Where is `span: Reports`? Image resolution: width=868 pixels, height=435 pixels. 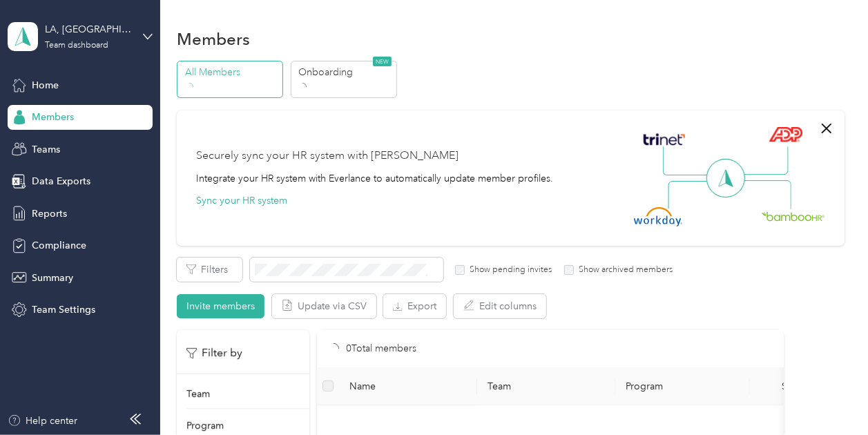 span: Reports is located at coordinates (49, 214).